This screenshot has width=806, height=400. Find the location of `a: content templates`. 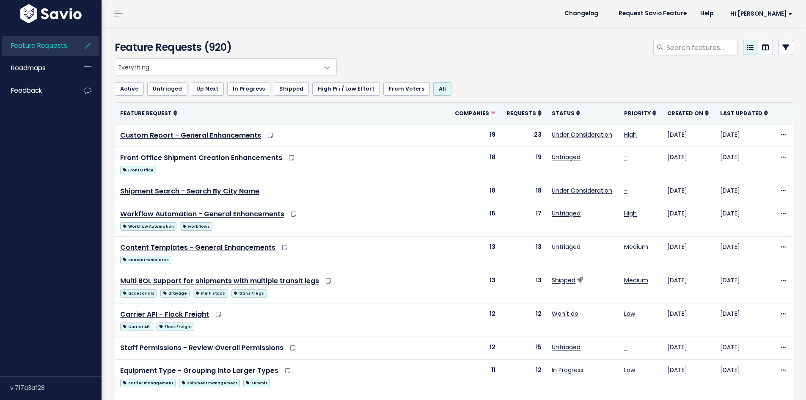

a: content templates is located at coordinates (146, 259).